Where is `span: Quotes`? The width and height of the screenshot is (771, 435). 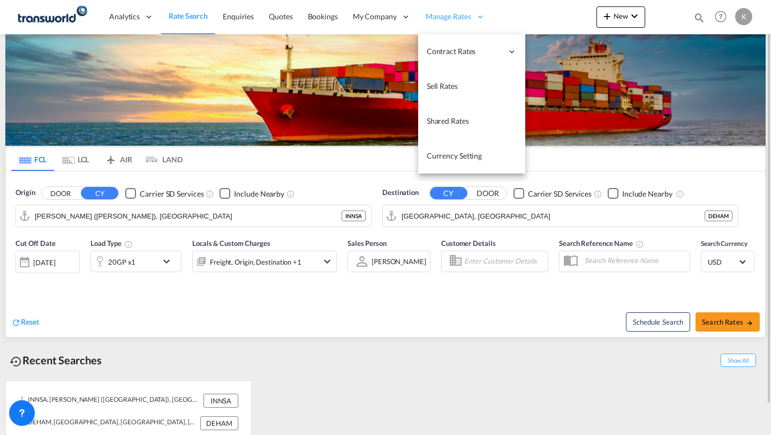
span: Quotes is located at coordinates (281, 16).